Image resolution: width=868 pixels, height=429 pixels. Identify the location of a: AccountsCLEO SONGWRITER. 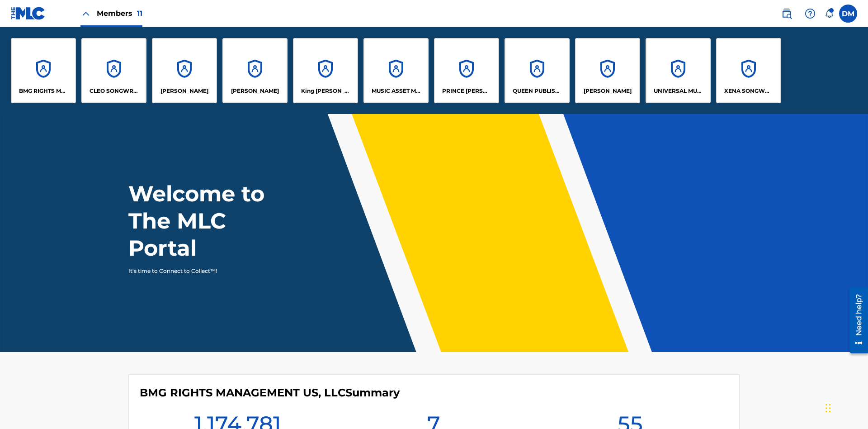
(114, 71).